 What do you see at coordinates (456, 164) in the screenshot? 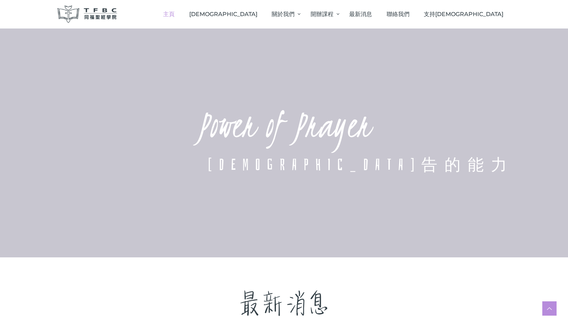
I see `div: 的` at bounding box center [456, 164].